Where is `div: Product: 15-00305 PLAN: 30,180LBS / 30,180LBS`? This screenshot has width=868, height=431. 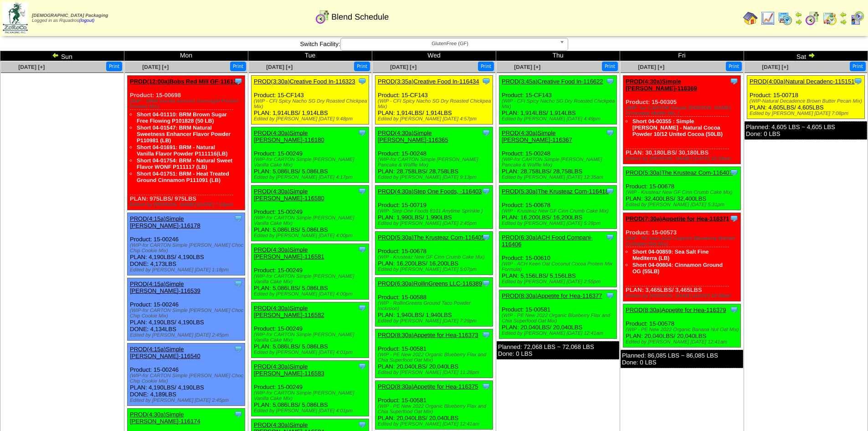
div: Product: 15-00305 PLAN: 30,180LBS / 30,180LBS is located at coordinates (682, 120).